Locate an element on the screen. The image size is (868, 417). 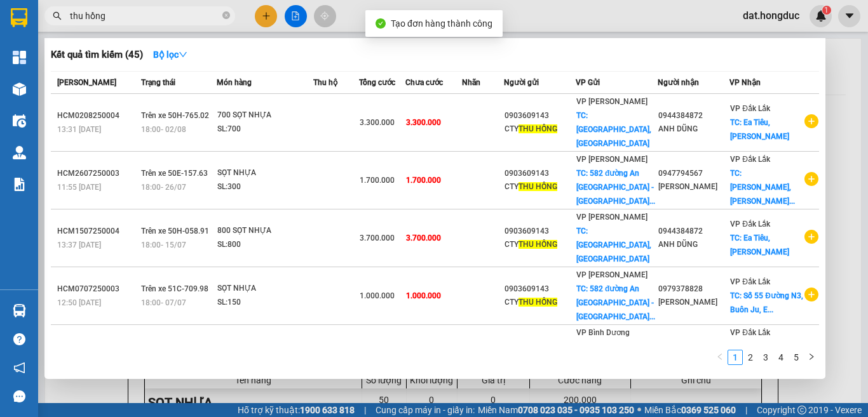
span: TC: Số 55 Đường N3, Buôn Ju, E... is located at coordinates (766, 303).